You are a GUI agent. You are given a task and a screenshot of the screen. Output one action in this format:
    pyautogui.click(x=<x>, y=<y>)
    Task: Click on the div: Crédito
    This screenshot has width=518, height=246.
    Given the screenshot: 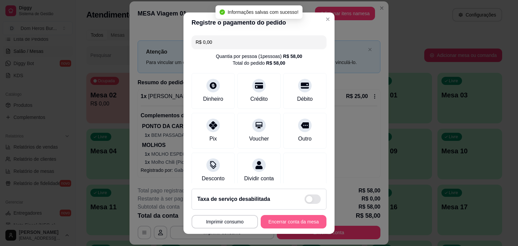 What is the action you would take?
    pyautogui.click(x=259, y=99)
    